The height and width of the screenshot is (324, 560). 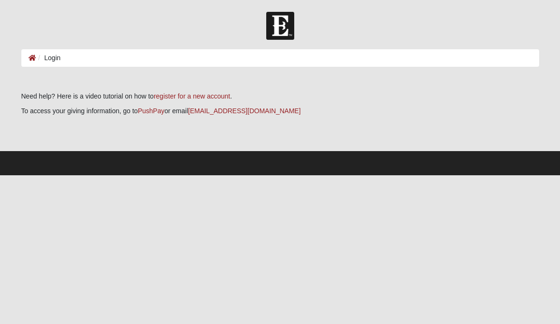 What do you see at coordinates (280, 26) in the screenshot?
I see `img: Church of Eleven22 Logo` at bounding box center [280, 26].